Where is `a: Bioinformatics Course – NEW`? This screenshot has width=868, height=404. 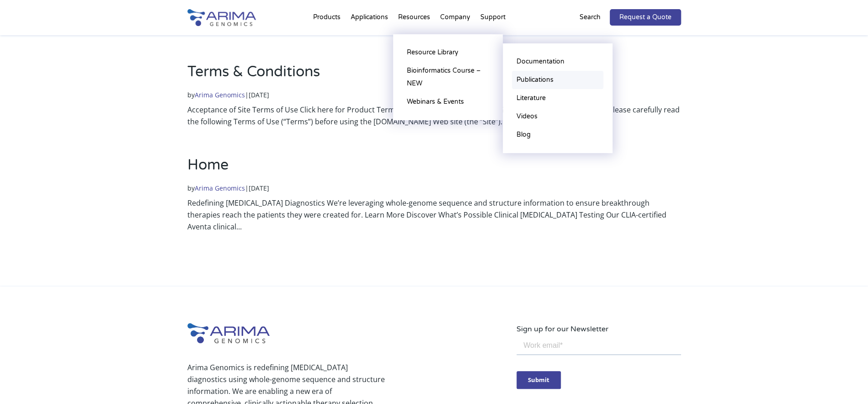 a: Bioinformatics Course – NEW is located at coordinates (448, 77).